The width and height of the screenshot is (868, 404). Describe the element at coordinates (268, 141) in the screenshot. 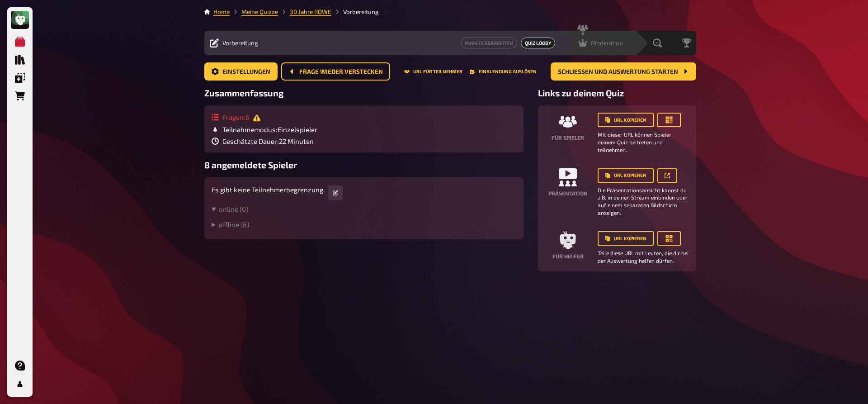

I see `span: Geschätzte Dauer : 22 Minuten` at that location.